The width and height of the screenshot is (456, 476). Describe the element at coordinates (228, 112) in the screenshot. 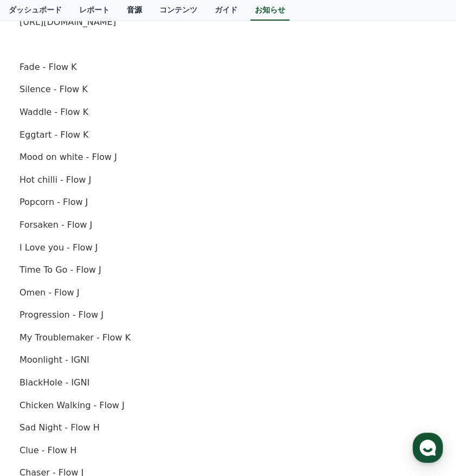

I see `p: Waddle - Flow K` at that location.